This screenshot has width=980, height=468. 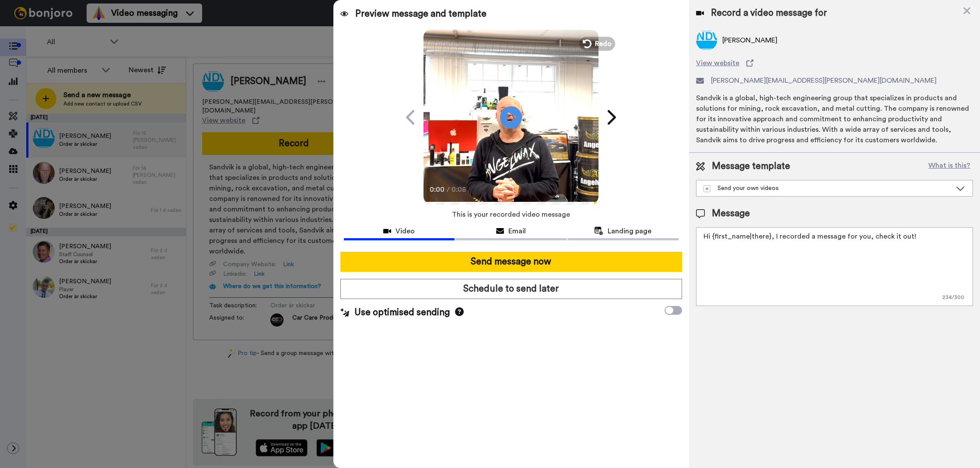 I want to click on button: Send message now, so click(x=511, y=262).